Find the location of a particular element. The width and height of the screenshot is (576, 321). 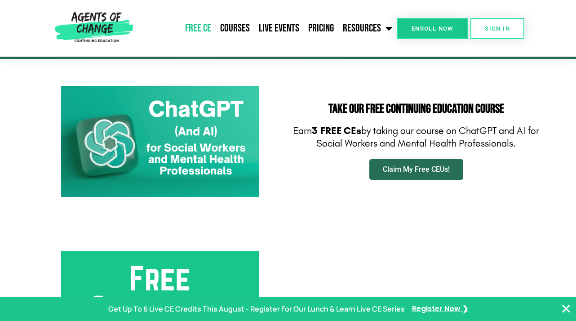

span: Enroll Now is located at coordinates (432, 28).